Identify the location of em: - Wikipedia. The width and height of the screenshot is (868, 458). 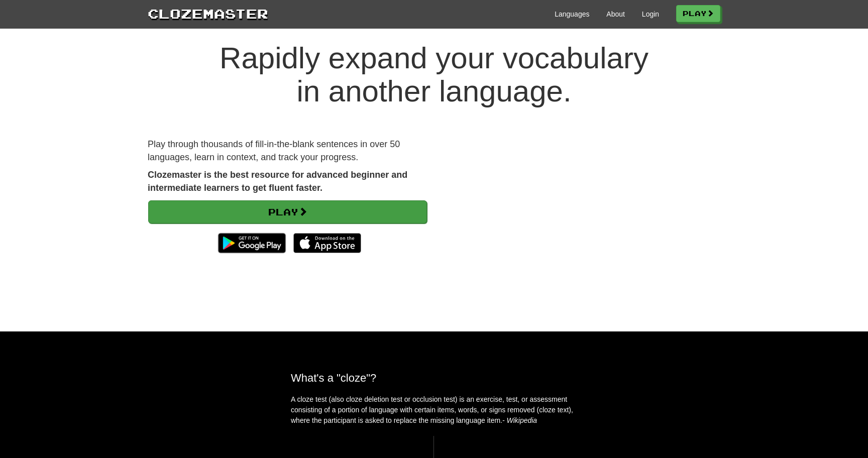
(519, 420).